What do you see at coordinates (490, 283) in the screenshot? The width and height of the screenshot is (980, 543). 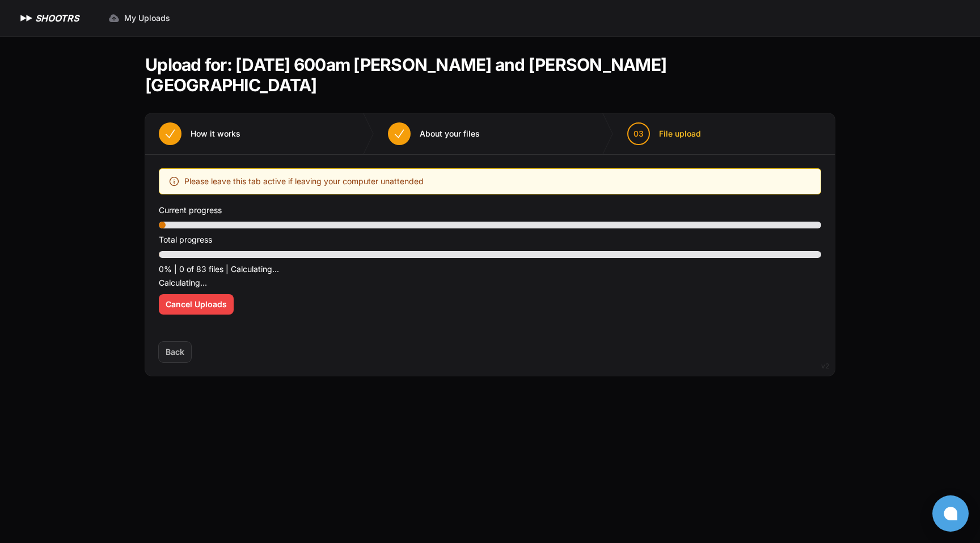 I see `p: Calculating...` at bounding box center [490, 283].